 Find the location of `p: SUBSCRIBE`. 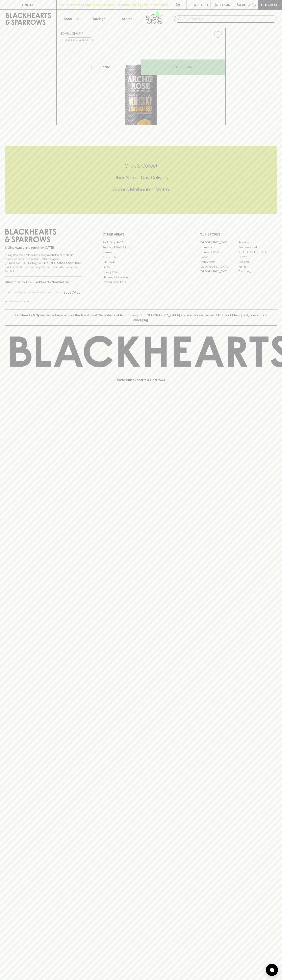

p: SUBSCRIBE is located at coordinates (72, 292).